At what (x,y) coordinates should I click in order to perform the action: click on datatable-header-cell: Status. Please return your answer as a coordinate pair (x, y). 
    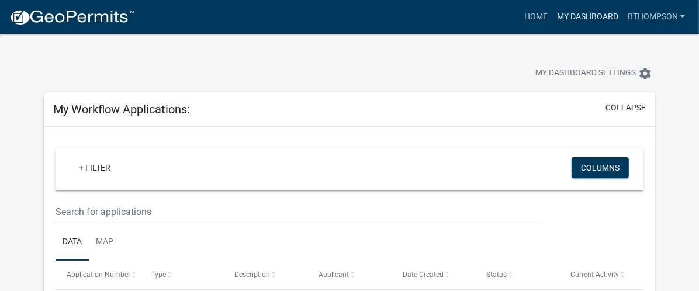
    Looking at the image, I should click on (517, 275).